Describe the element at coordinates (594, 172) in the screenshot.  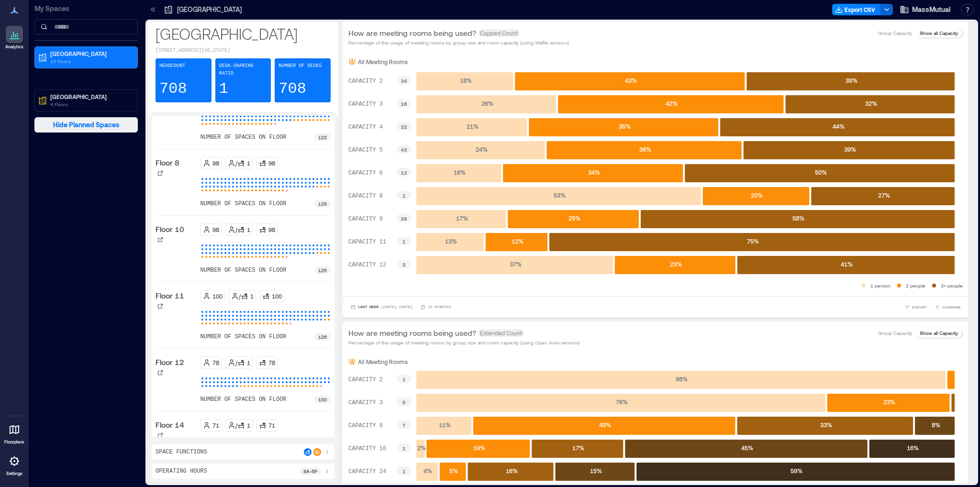
I see `text: 34 %` at that location.